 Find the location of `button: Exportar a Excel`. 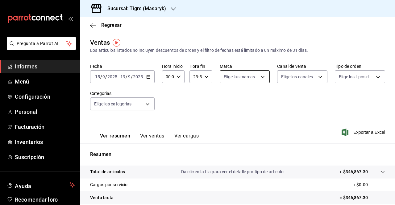

button: Exportar a Excel is located at coordinates (364, 133).